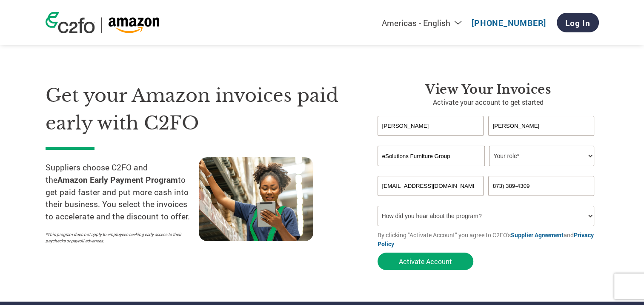 This screenshot has width=644, height=305. What do you see at coordinates (199, 109) in the screenshot?
I see `h1: Get your Amazon invoices paid early with C2FO` at bounding box center [199, 109].